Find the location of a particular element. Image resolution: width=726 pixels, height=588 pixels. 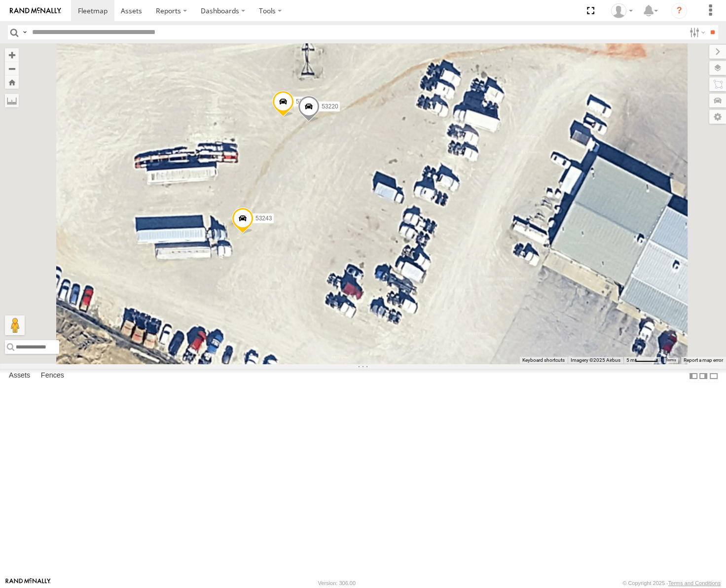

label: Measure is located at coordinates (12, 100).